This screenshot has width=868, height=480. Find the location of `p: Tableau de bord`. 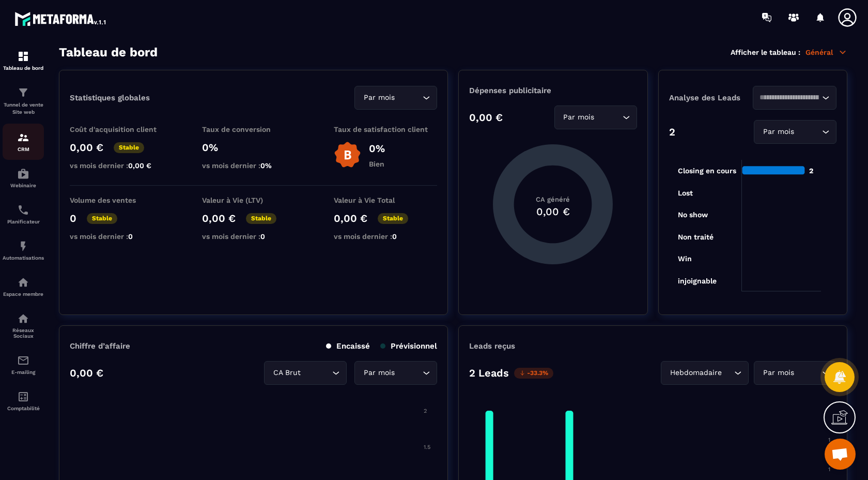

p: Tableau de bord is located at coordinates (24, 68).